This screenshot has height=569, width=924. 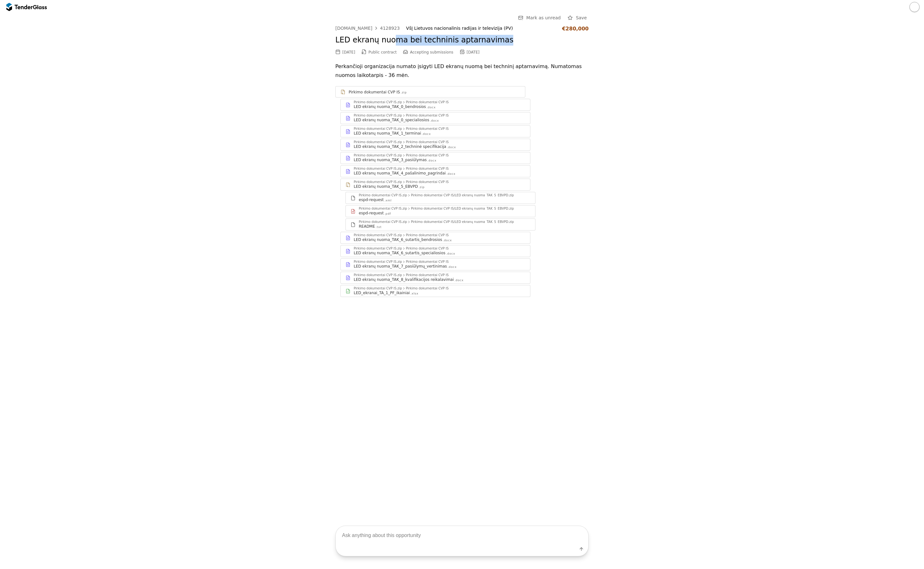 What do you see at coordinates (414, 294) in the screenshot?
I see `div: .xlsx` at bounding box center [414, 294].